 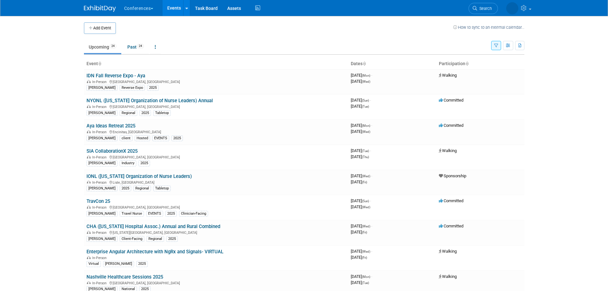 What do you see at coordinates (132, 88) in the screenshot?
I see `div: Reverse Expo` at bounding box center [132, 88].